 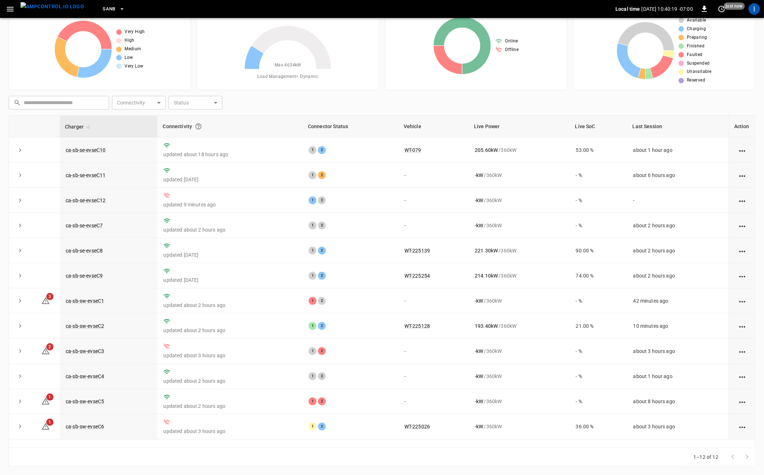 I want to click on p: updated about 18 hours ago, so click(x=230, y=154).